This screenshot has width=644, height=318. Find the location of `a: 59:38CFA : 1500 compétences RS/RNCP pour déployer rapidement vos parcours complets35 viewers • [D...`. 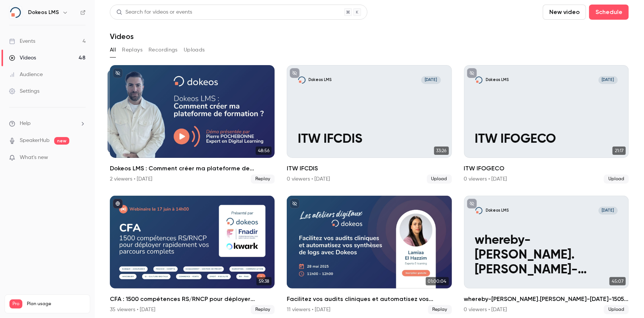

a: 59:38CFA : 1500 compétences RS/RNCP pour déployer rapidement vos parcours complets35 viewers • [D... is located at coordinates (192, 254).